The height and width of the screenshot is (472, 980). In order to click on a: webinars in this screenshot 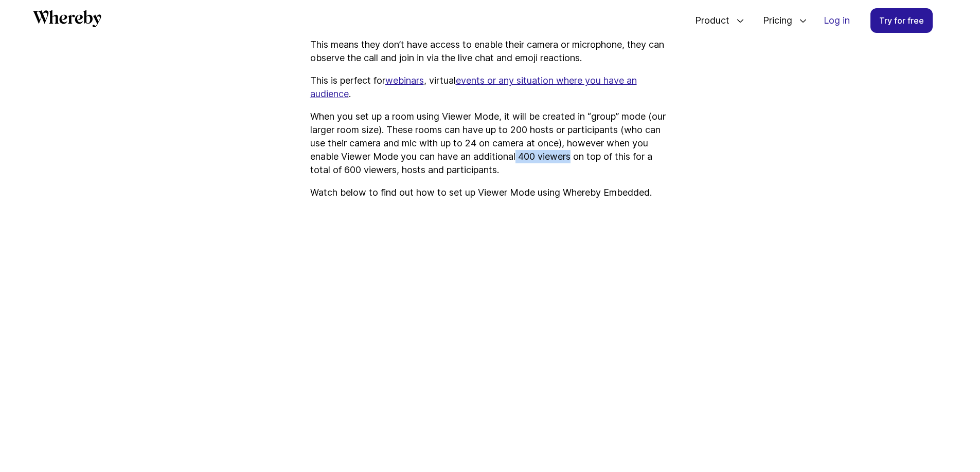, I will do `click(404, 80)`.